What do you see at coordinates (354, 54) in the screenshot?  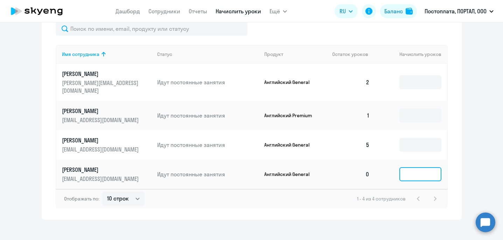 I see `div: Остаток уроков` at bounding box center [354, 54].